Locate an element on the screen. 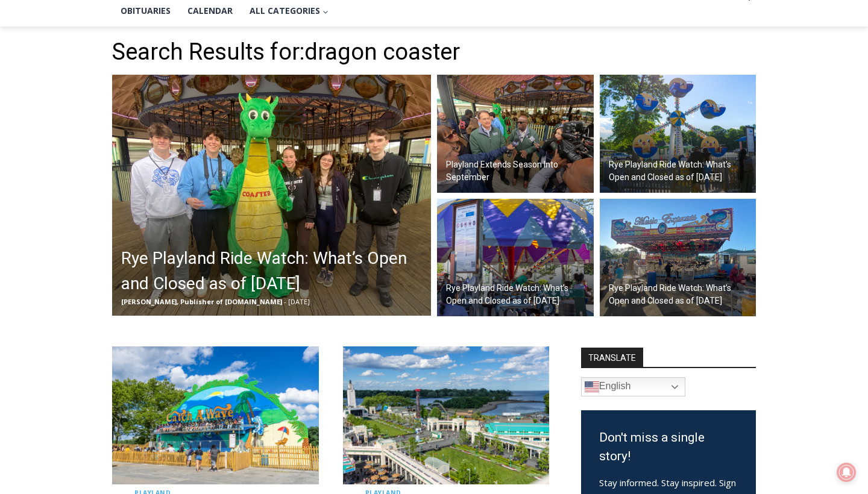 This screenshot has height=494, width=868. a: (PHOTO: The Catch A Wave ride at Rye Playland. File photo 2024. Credit: Alex Lee.) is located at coordinates (216, 415).